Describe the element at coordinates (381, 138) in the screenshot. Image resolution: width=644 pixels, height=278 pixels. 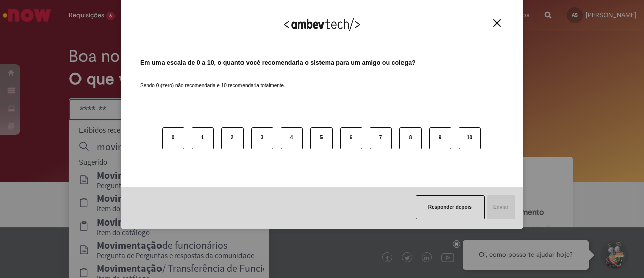
I see `button: 7` at that location.